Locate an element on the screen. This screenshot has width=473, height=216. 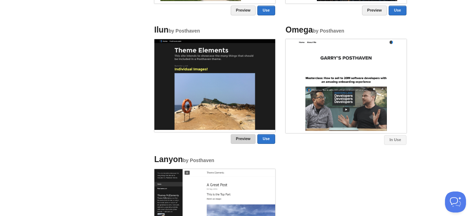
h4: Omega is located at coordinates (346, 30).